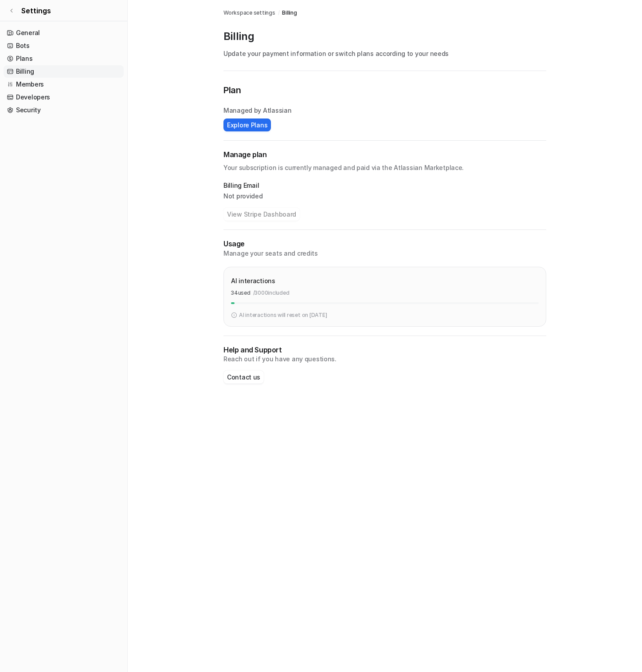 The height and width of the screenshot is (672, 642). Describe the element at coordinates (63, 33) in the screenshot. I see `a: General` at that location.